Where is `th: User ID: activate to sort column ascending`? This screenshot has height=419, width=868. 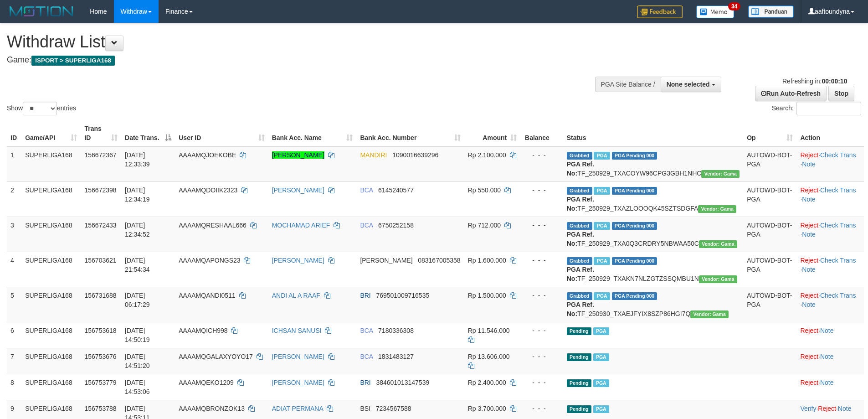 th: User ID: activate to sort column ascending is located at coordinates (222, 133).